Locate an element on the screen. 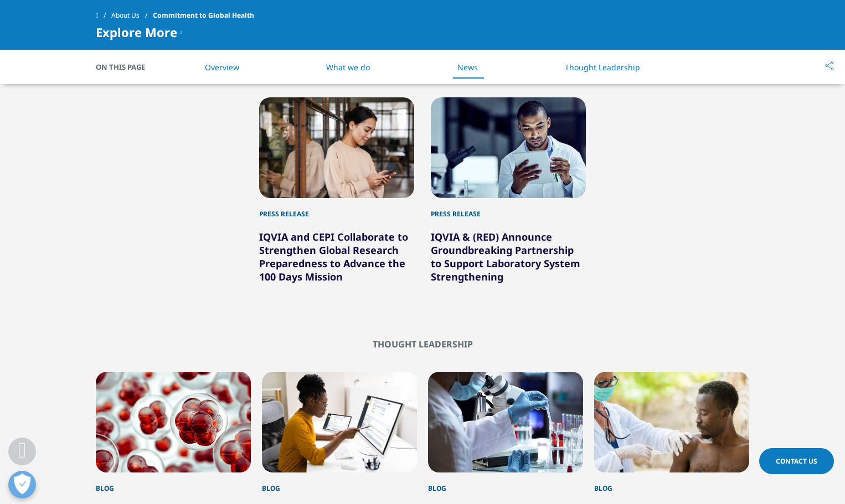 The width and height of the screenshot is (845, 504). a: About Us is located at coordinates (132, 16).